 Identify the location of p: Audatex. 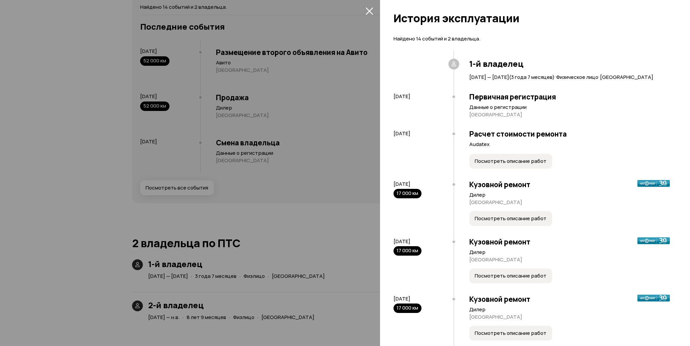
(570, 144).